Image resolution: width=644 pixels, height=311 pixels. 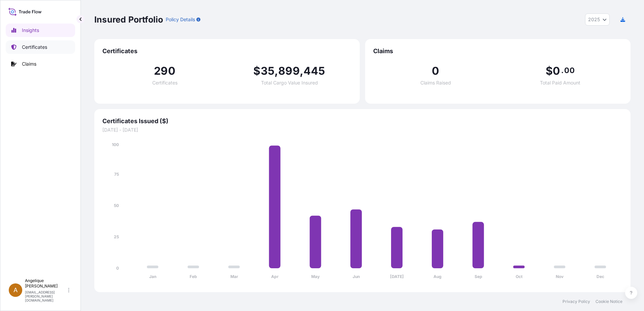 What do you see at coordinates (609, 302) in the screenshot?
I see `a: Cookie Notice` at bounding box center [609, 302].